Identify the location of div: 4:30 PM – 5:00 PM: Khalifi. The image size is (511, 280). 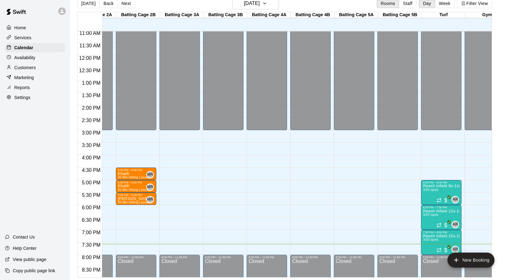
(136, 174).